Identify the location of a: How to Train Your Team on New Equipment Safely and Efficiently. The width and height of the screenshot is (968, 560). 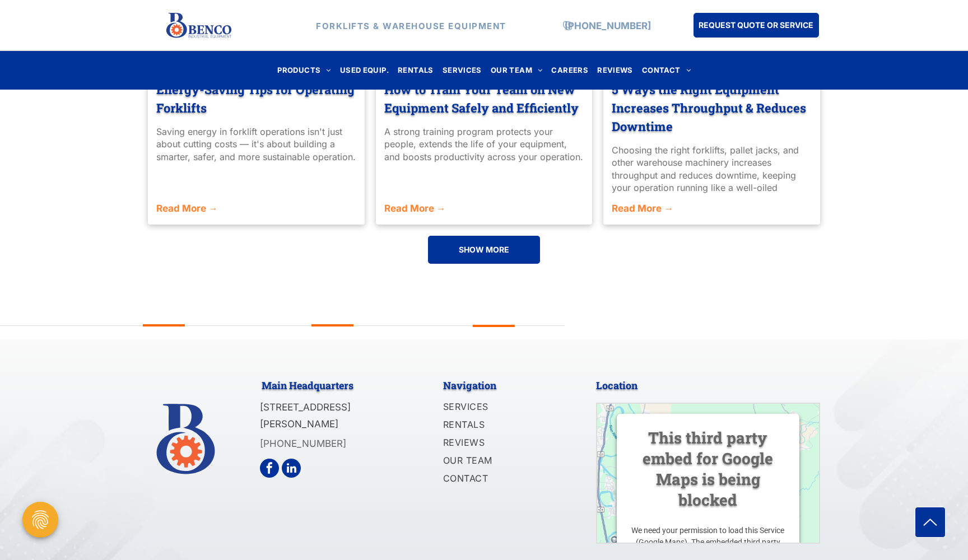
(484, 99).